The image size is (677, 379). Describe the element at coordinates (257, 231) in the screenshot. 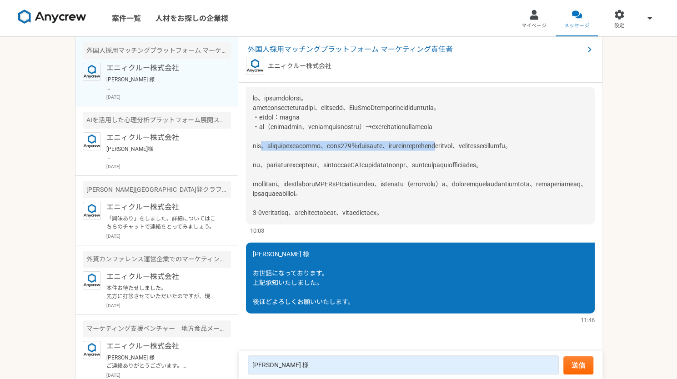

I see `span: 10:03` at that location.